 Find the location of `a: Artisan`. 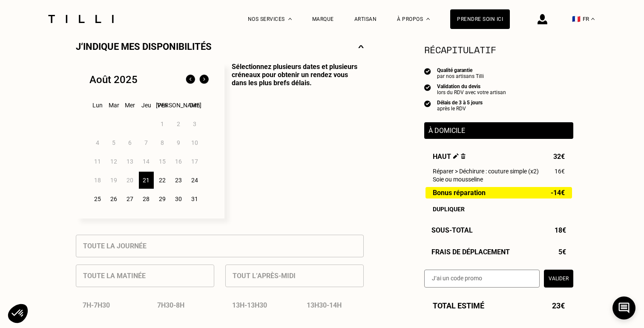

a: Artisan is located at coordinates (365, 19).